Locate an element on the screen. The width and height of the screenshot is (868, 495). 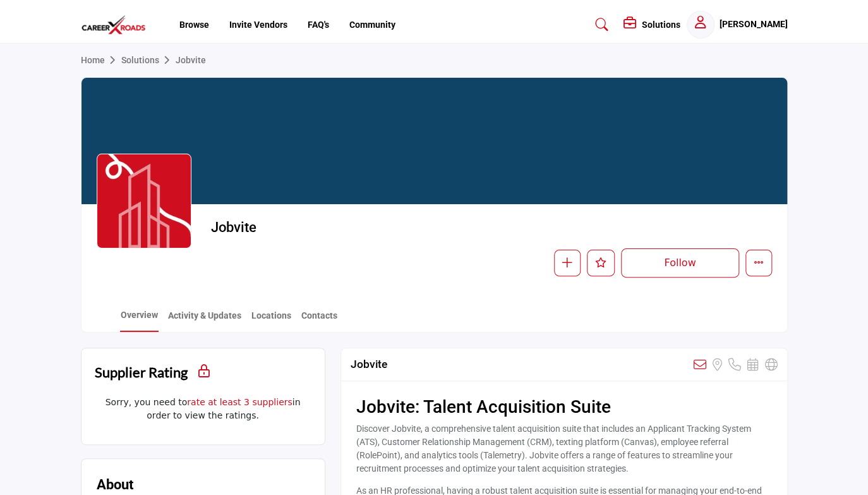
h2: About is located at coordinates (115, 485).